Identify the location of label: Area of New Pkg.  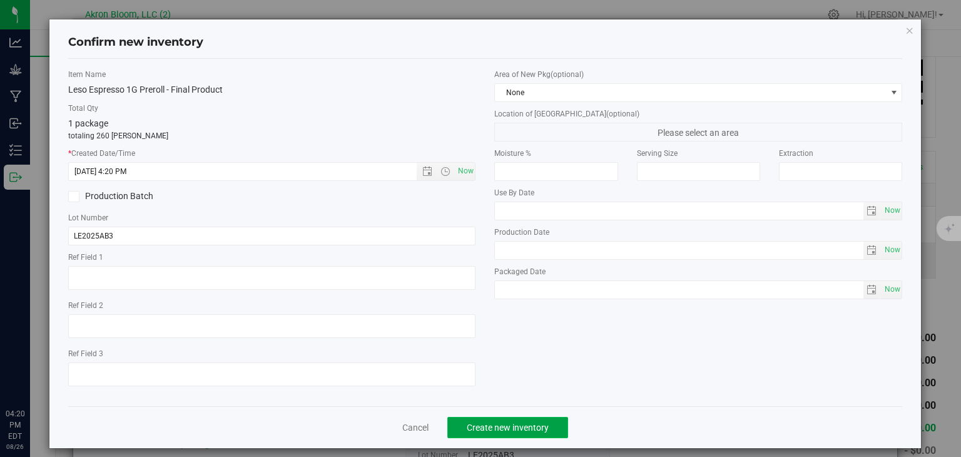
(698, 74).